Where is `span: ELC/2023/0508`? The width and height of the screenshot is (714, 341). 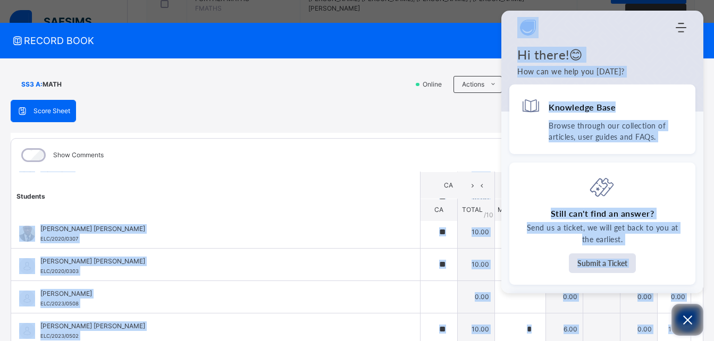
span: ELC/2023/0508 is located at coordinates (60, 304).